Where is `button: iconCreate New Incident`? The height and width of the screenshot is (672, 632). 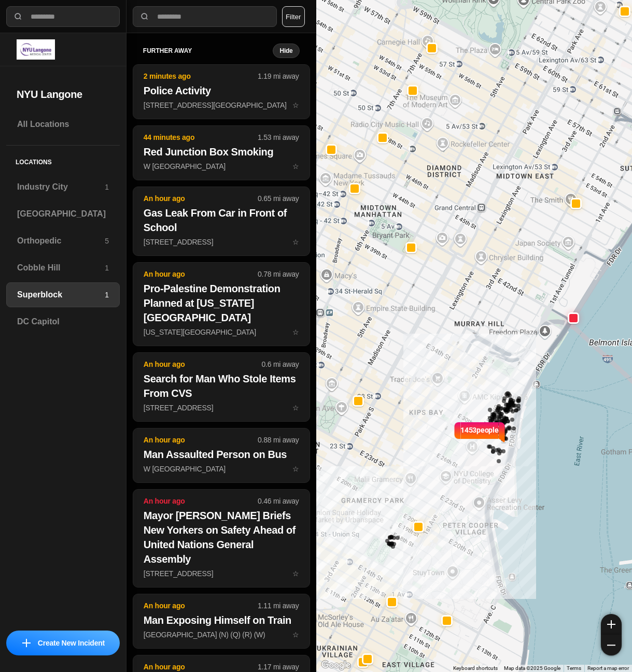
button: iconCreate New Incident is located at coordinates (63, 643).